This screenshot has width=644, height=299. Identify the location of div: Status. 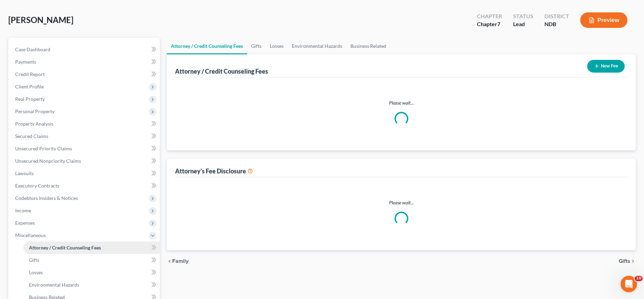
(523, 16).